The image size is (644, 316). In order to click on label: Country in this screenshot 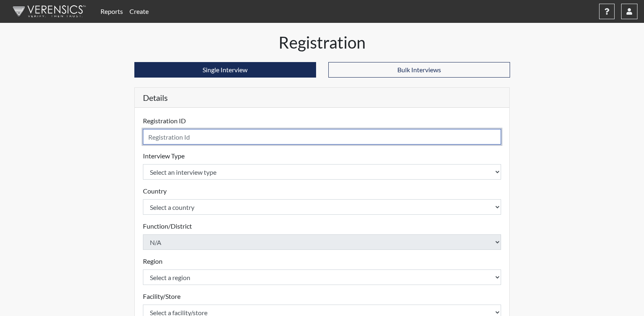, I will do `click(155, 191)`.